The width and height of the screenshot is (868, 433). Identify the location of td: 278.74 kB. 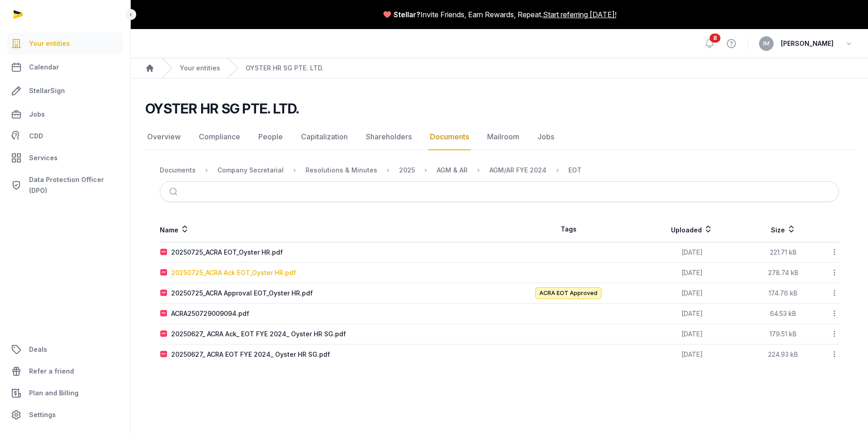
(783, 273).